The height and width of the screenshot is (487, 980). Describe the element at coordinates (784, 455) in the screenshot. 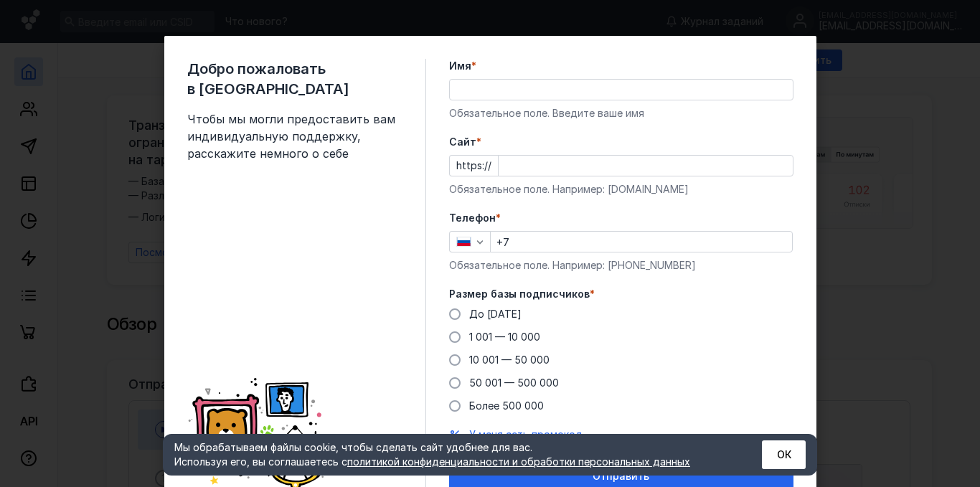

I see `button: ОК` at that location.